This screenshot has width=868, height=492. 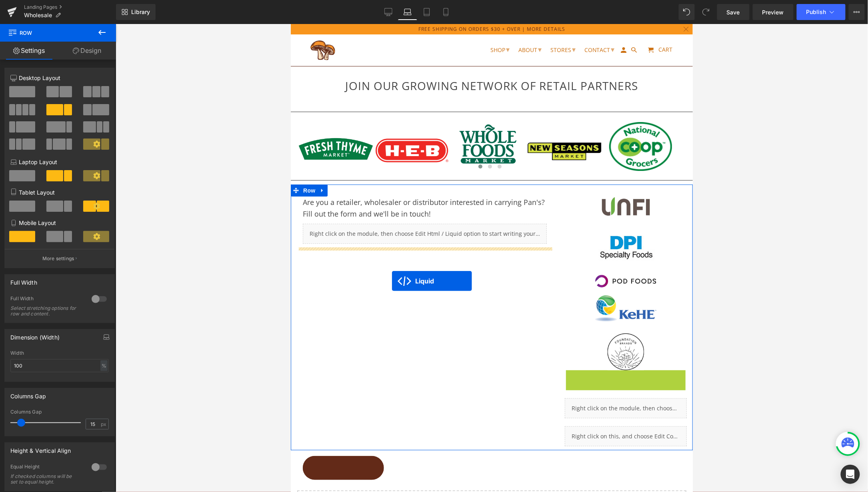 What do you see at coordinates (60, 162) in the screenshot?
I see `p: Laptop Layout` at bounding box center [60, 162].